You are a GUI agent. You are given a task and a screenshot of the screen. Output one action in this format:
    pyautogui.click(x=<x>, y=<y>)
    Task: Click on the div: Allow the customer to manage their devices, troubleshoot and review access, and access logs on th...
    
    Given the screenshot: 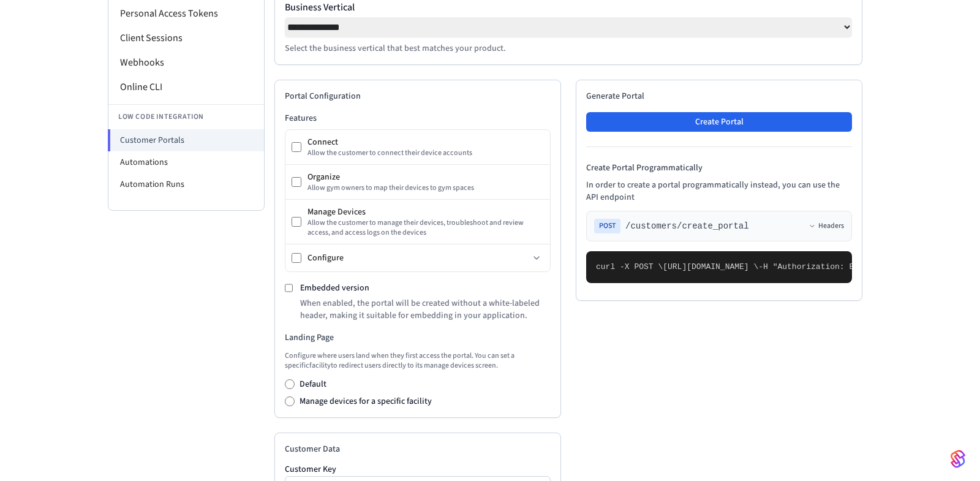 What is the action you would take?
    pyautogui.click(x=426, y=228)
    